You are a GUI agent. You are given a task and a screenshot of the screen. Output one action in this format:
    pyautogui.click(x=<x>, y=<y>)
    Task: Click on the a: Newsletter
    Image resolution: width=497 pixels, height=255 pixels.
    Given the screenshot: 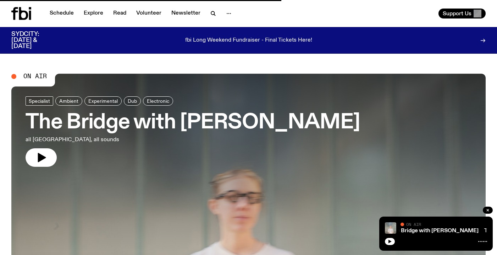 What is the action you would take?
    pyautogui.click(x=186, y=13)
    